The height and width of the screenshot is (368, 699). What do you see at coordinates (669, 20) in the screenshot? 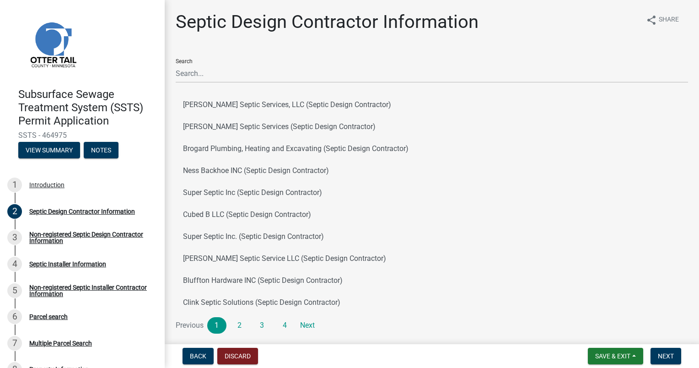
I see `span: Share` at bounding box center [669, 20].